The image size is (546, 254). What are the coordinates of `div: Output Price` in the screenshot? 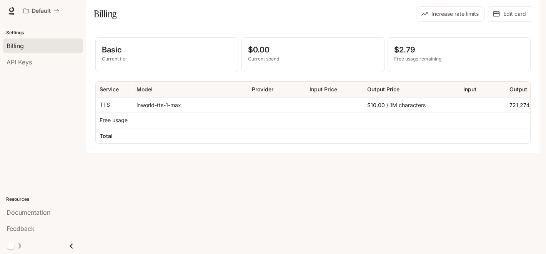 It's located at (384, 89).